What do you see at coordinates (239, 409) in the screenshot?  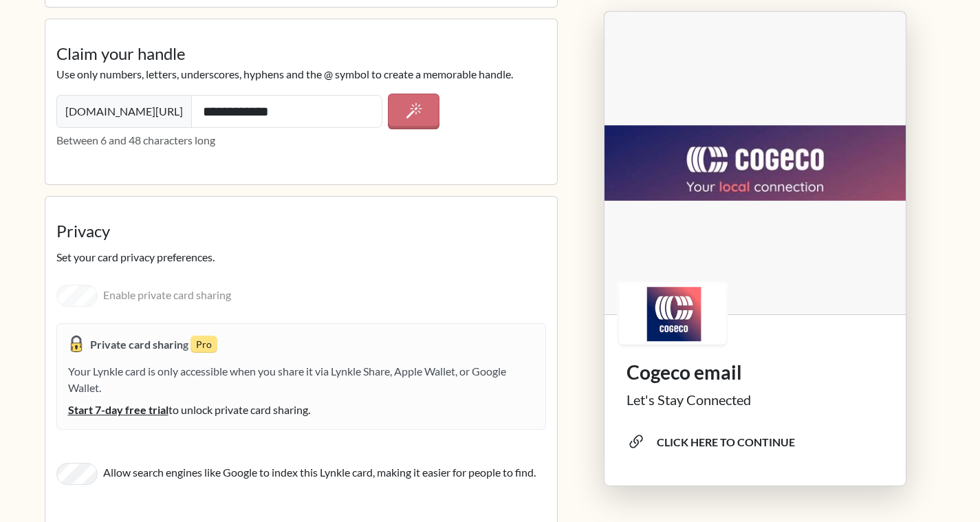 I see `span: to unlock private card sharing.` at bounding box center [239, 409].